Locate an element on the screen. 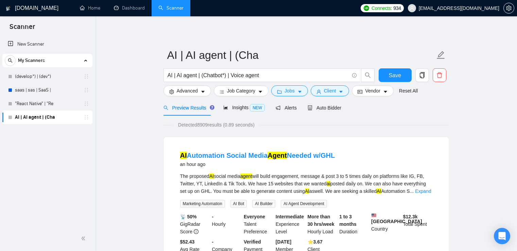  span: Connects: is located at coordinates (381, 8).